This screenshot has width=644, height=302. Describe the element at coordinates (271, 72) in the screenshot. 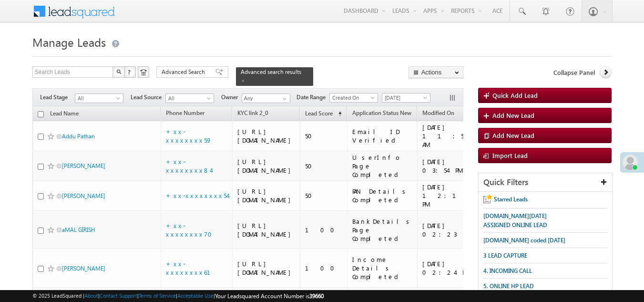

I see `span: Advanced search results` at that location.